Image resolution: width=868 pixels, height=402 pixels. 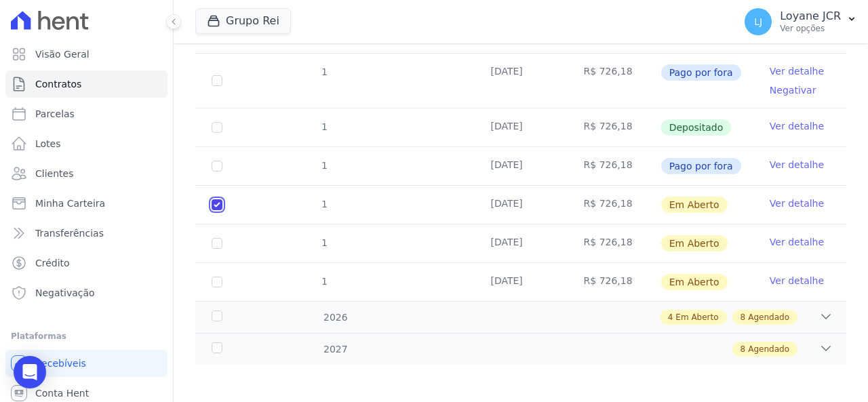 What do you see at coordinates (758, 22) in the screenshot?
I see `span: LJ` at bounding box center [758, 22].